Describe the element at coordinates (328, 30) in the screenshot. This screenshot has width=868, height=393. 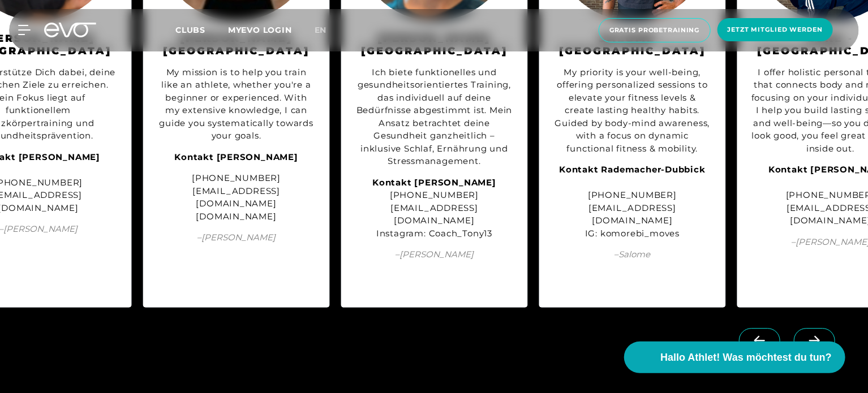
I see `a: en` at that location.